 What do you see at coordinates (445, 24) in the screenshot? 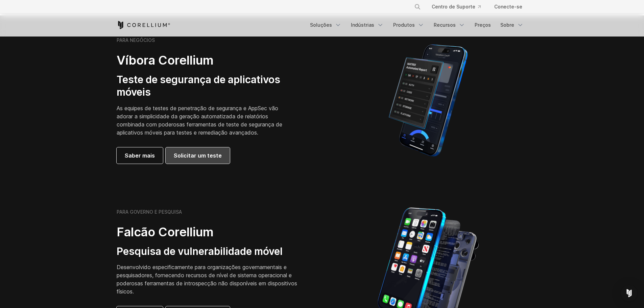
I see `font: Recursos` at bounding box center [445, 24].